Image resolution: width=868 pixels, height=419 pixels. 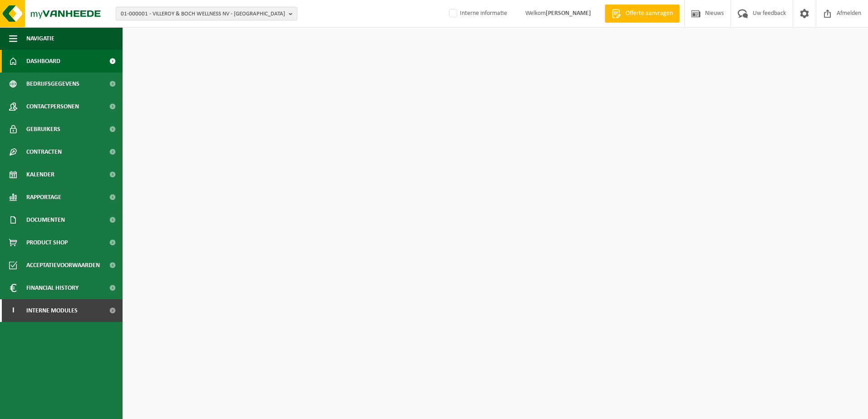 What do you see at coordinates (53, 84) in the screenshot?
I see `span: Bedrijfsgegevens` at bounding box center [53, 84].